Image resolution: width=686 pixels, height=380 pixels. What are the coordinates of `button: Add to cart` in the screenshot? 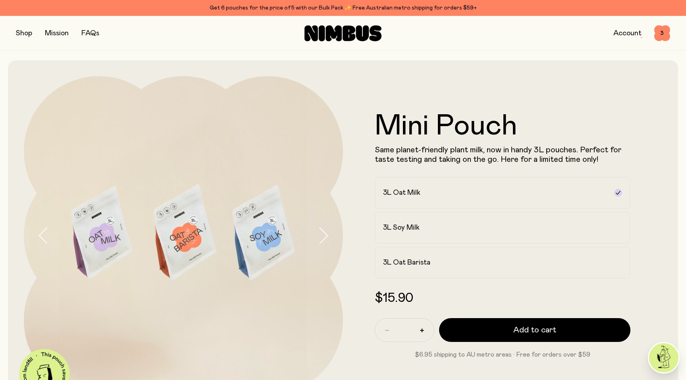 It's located at (535, 330).